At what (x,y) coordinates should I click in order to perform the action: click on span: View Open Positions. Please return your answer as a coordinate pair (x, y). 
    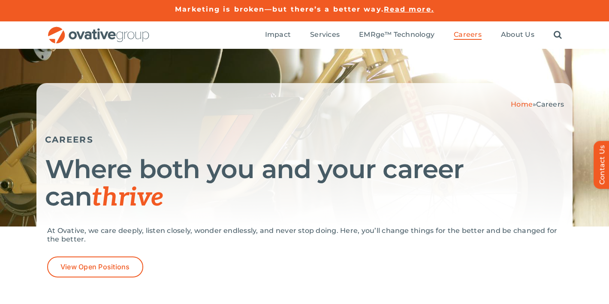
    Looking at the image, I should click on (95, 267).